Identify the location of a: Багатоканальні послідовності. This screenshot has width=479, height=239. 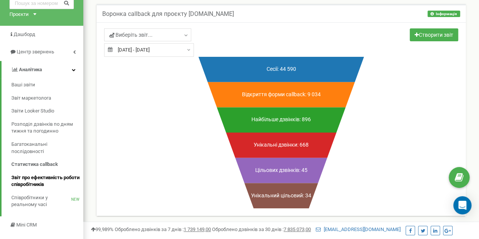
(47, 148).